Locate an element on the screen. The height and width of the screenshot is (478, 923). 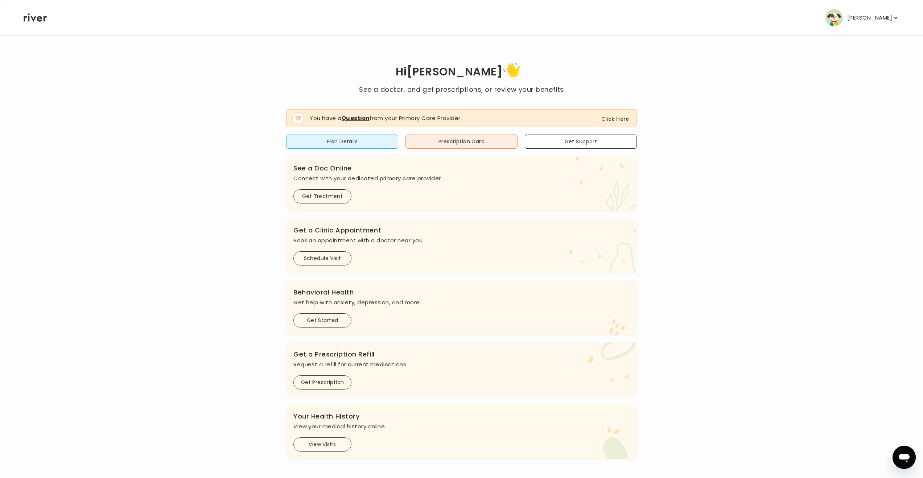
h3: Your Health History is located at coordinates (461, 416).